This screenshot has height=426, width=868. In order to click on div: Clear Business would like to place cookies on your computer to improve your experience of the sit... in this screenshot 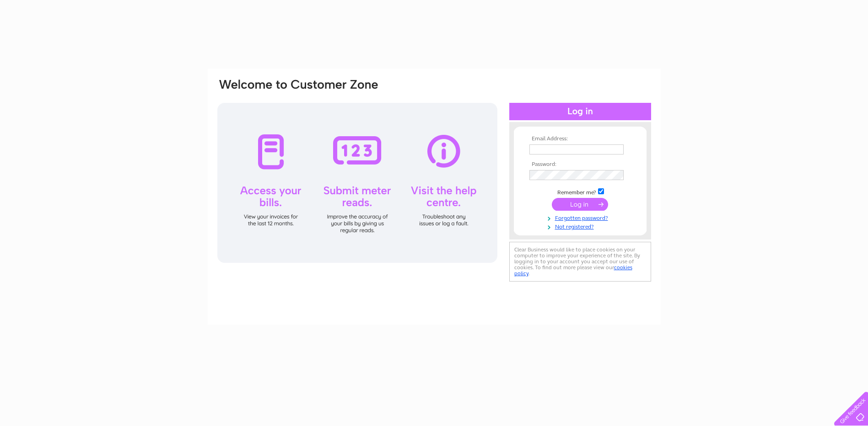, I will do `click(581, 262)`.